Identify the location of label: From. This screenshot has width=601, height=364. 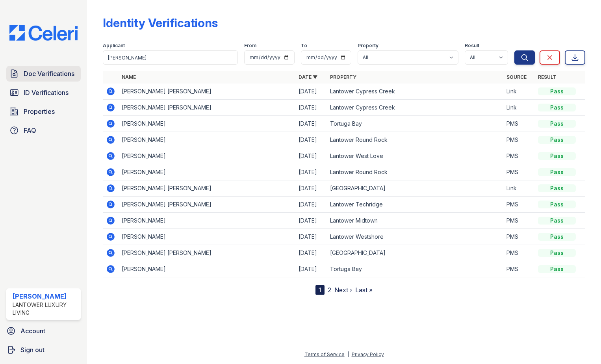
(250, 46).